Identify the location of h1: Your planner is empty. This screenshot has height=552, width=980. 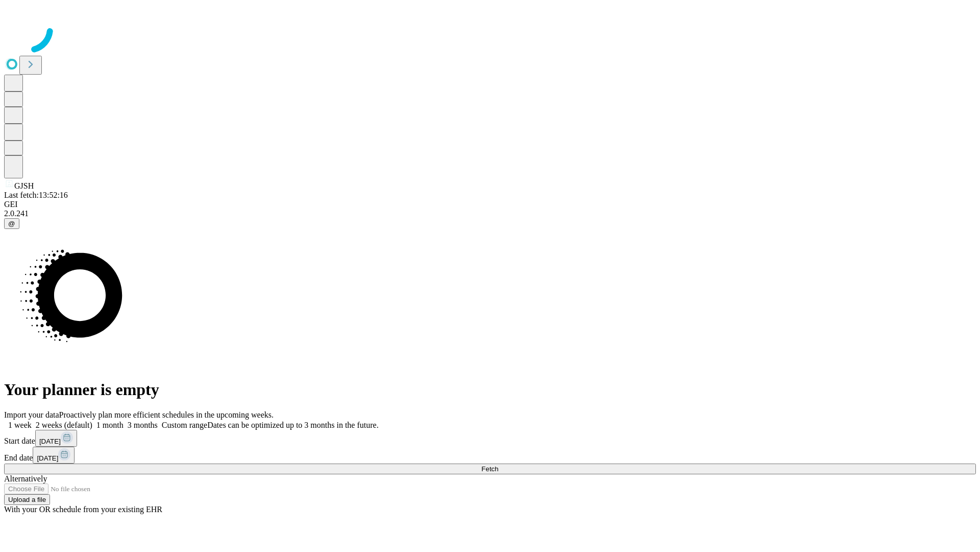
(490, 389).